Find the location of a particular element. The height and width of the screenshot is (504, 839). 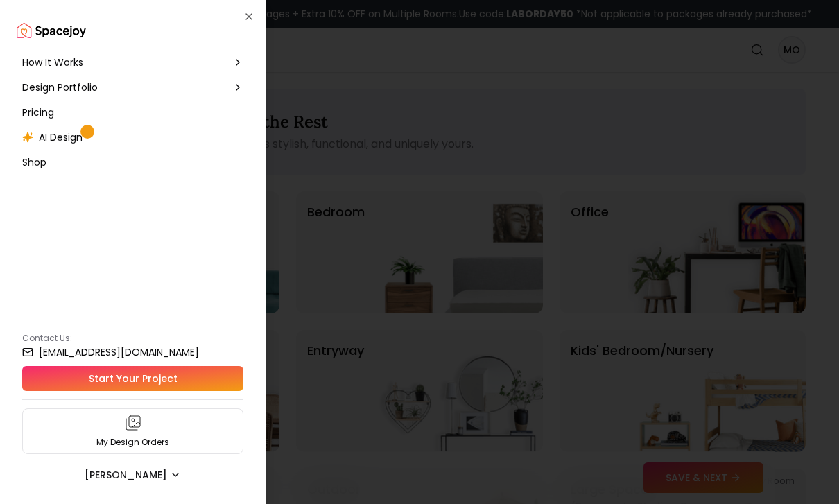

span: Design Portfolio is located at coordinates (60, 88).